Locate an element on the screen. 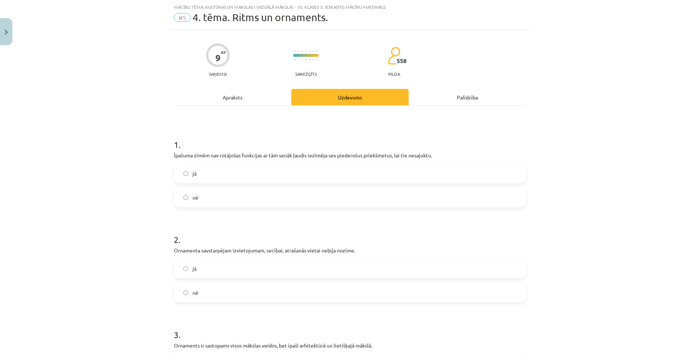 This screenshot has height=361, width=700. div: 9 is located at coordinates (218, 58).